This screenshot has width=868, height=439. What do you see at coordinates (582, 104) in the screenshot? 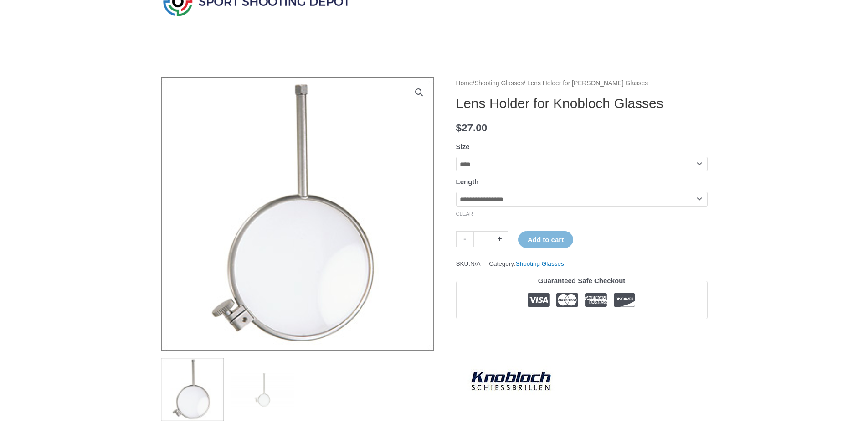
I see `h1: Lens Holder for Knobloch Glasses` at bounding box center [582, 104].